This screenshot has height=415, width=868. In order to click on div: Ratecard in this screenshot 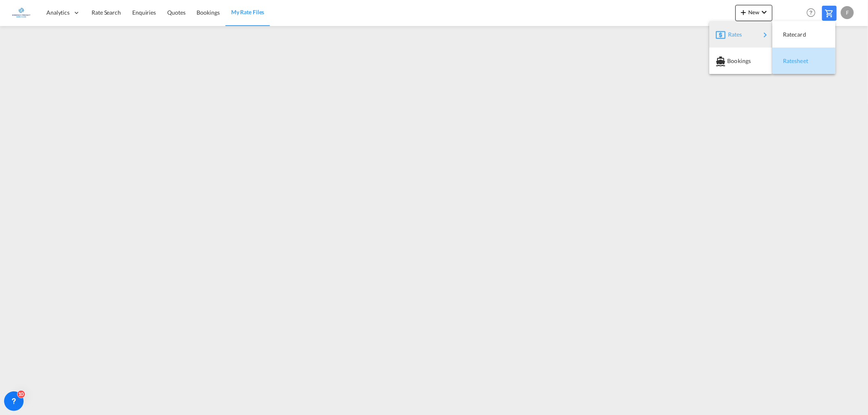, I will do `click(804, 34)`.